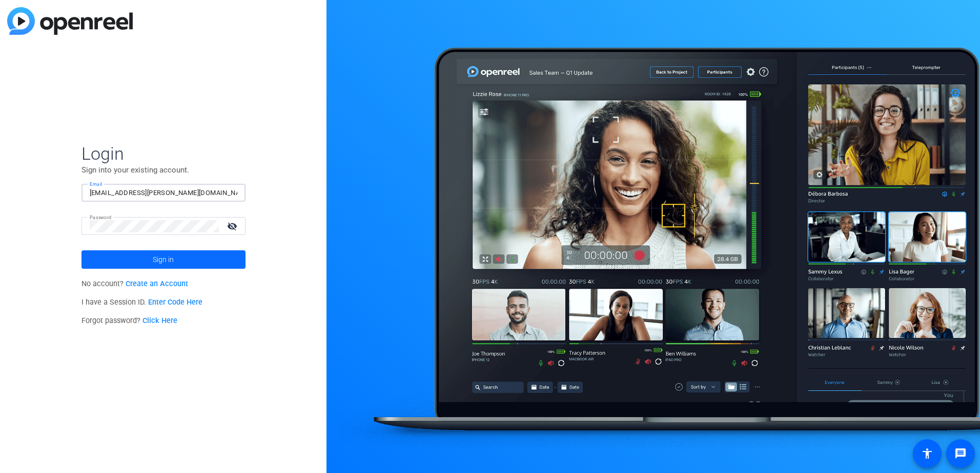 Image resolution: width=980 pixels, height=473 pixels. What do you see at coordinates (100, 217) in the screenshot?
I see `mat-label: Password` at bounding box center [100, 217].